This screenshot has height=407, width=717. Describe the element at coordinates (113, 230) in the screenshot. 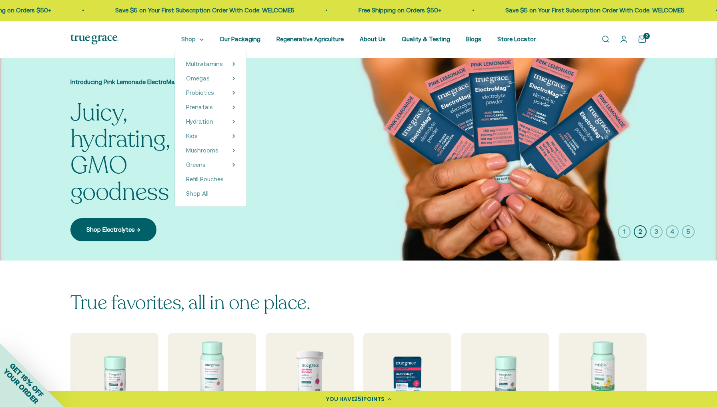

I see `a: Shop Electrolytes →` at that location.